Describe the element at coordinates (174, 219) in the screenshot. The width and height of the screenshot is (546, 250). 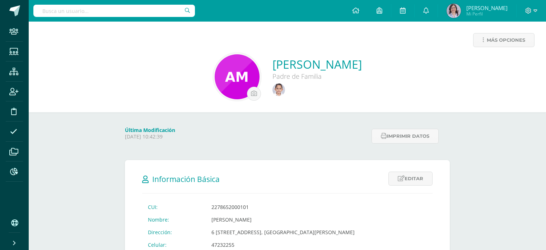
I see `td: Nombre:` at that location.